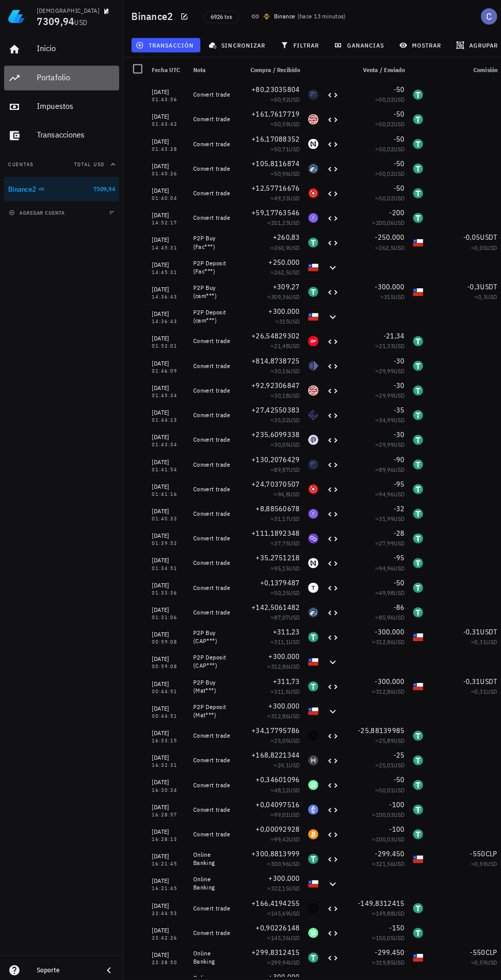 The image size is (501, 980). I want to click on img: 270.png, so click(265, 17).